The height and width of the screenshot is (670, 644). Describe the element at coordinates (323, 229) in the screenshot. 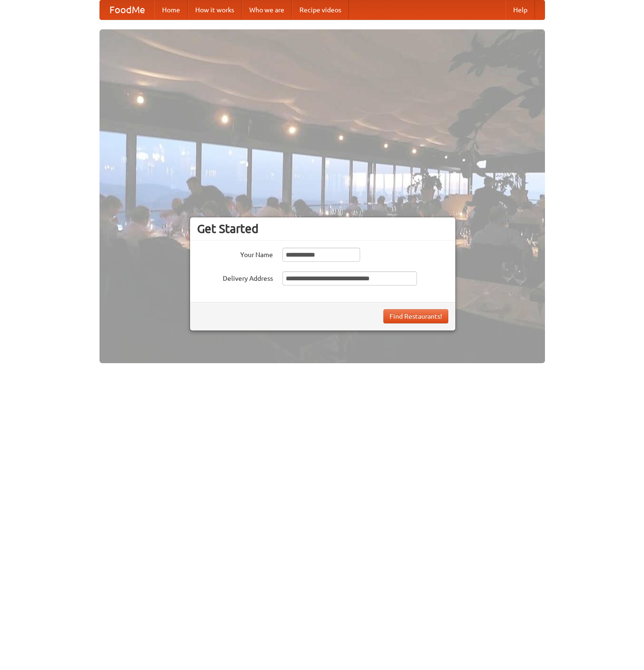

I see `h3: Get Started` at that location.